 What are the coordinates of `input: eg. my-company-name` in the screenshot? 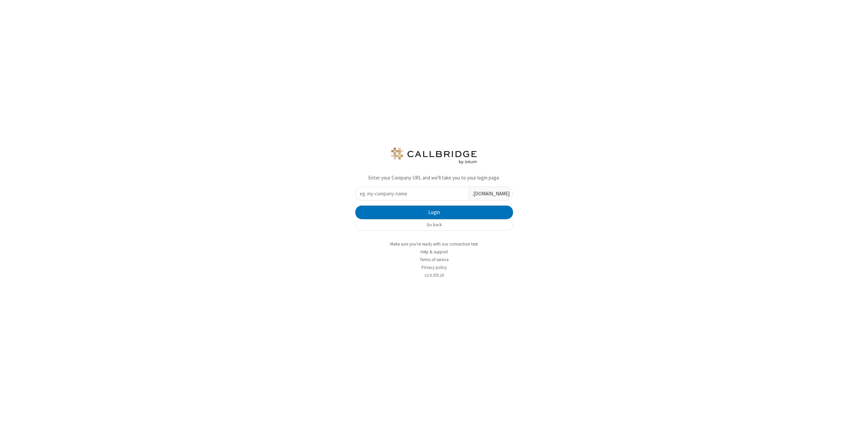 It's located at (413, 194).